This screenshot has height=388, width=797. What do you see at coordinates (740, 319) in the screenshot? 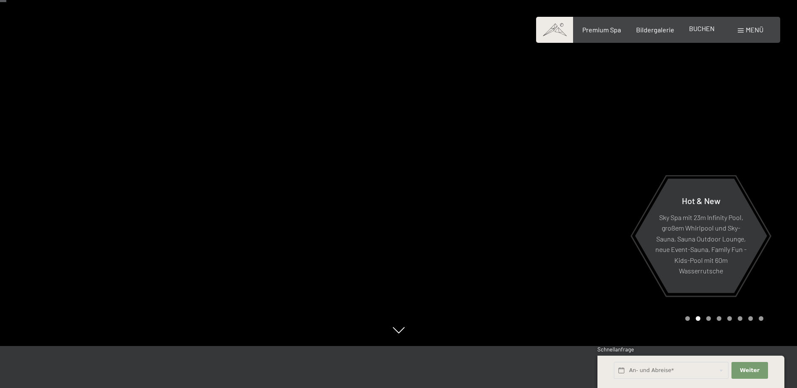
I see `div: Carousel Page 6` at bounding box center [740, 319].